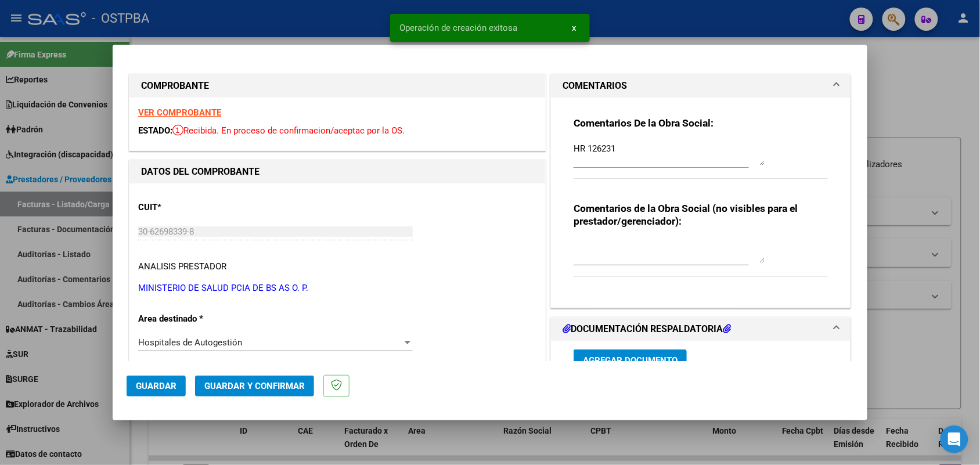 The width and height of the screenshot is (980, 465). Describe the element at coordinates (200, 171) in the screenshot. I see `strong: DATOS DEL COMPROBANTE` at that location.